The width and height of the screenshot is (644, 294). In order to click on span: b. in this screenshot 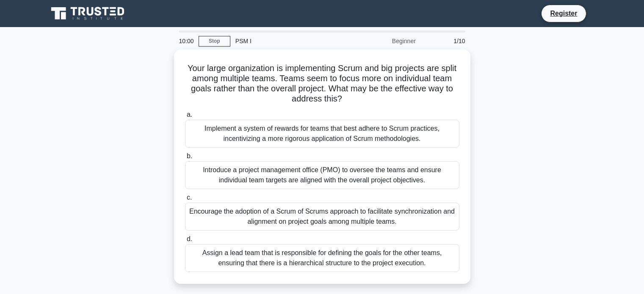, I will do `click(190, 156)`.